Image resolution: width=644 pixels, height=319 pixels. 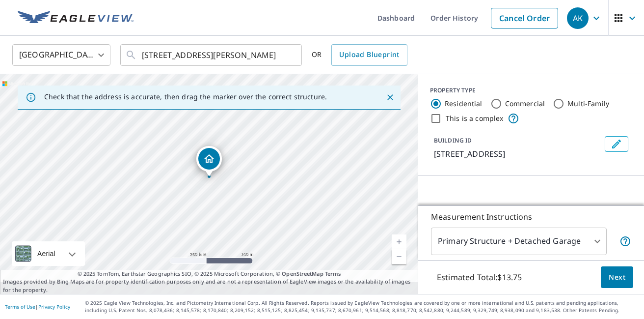 I want to click on p: Estimated Total: $13.75, so click(x=479, y=277).